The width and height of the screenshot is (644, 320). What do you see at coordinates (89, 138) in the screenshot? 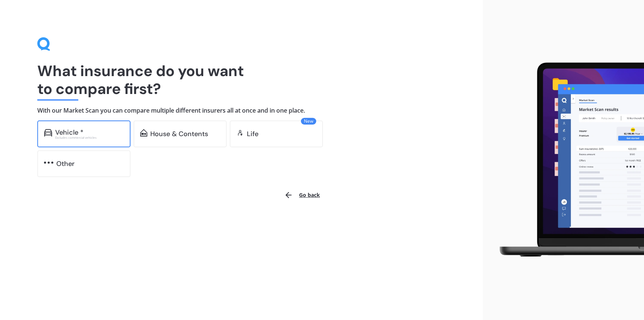
I see `div: Excludes commercial vehicles` at bounding box center [89, 138].